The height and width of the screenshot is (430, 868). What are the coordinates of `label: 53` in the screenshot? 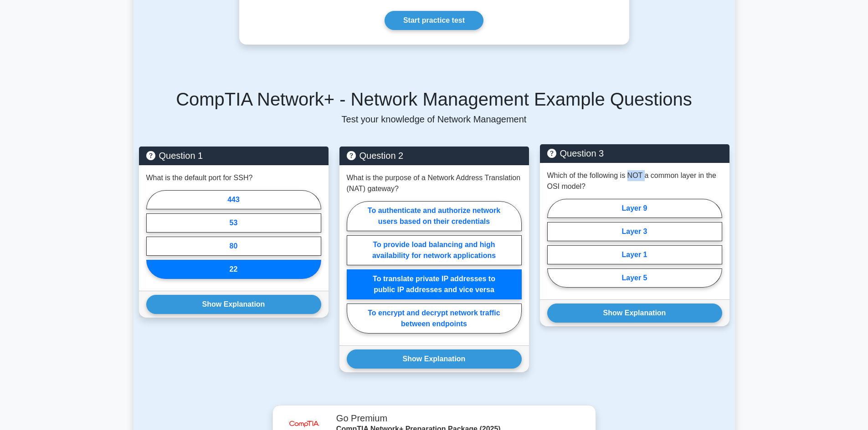 It's located at (233, 223).